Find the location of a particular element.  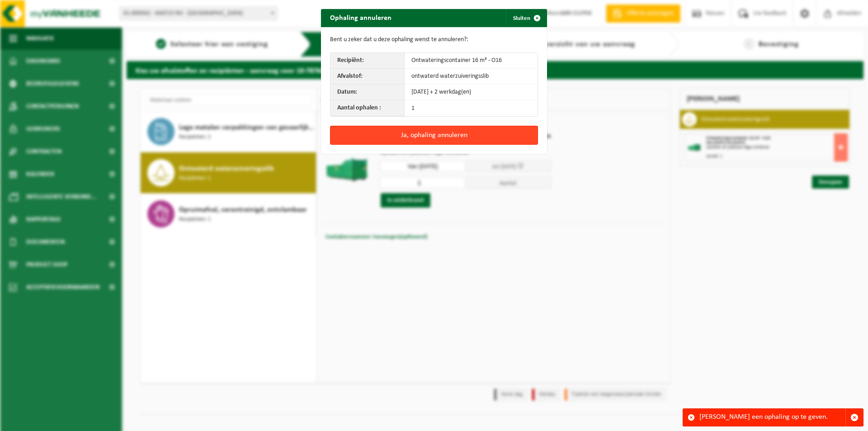

button: Ja, ophaling annuleren is located at coordinates (434, 135).